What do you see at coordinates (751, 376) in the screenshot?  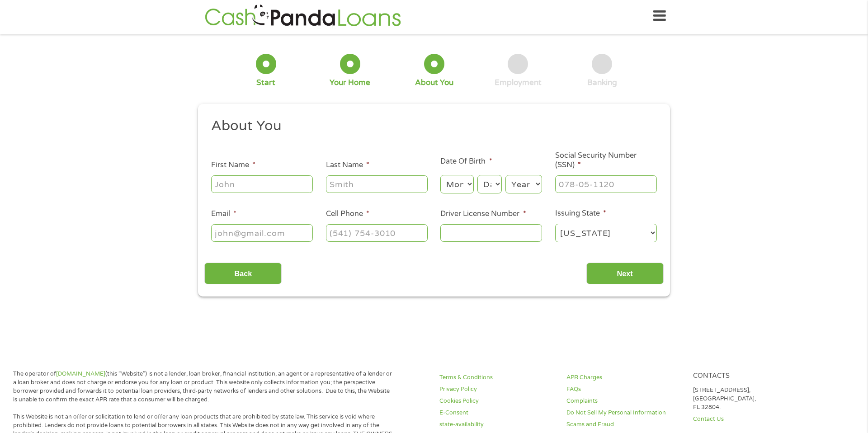 I see `h4: Contacts` at bounding box center [751, 376].